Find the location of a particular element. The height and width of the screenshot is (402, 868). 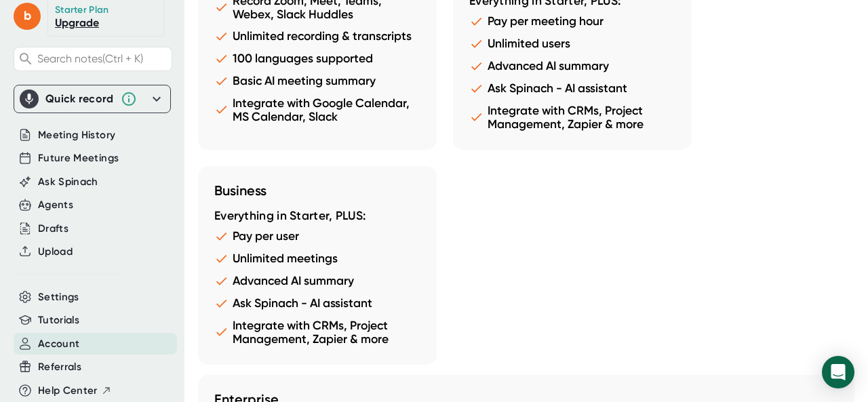

a: Upgrade is located at coordinates (77, 22).